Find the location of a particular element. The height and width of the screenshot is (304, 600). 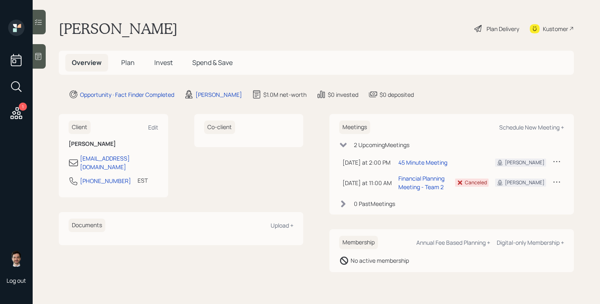

h6: Meetings is located at coordinates (355, 127).